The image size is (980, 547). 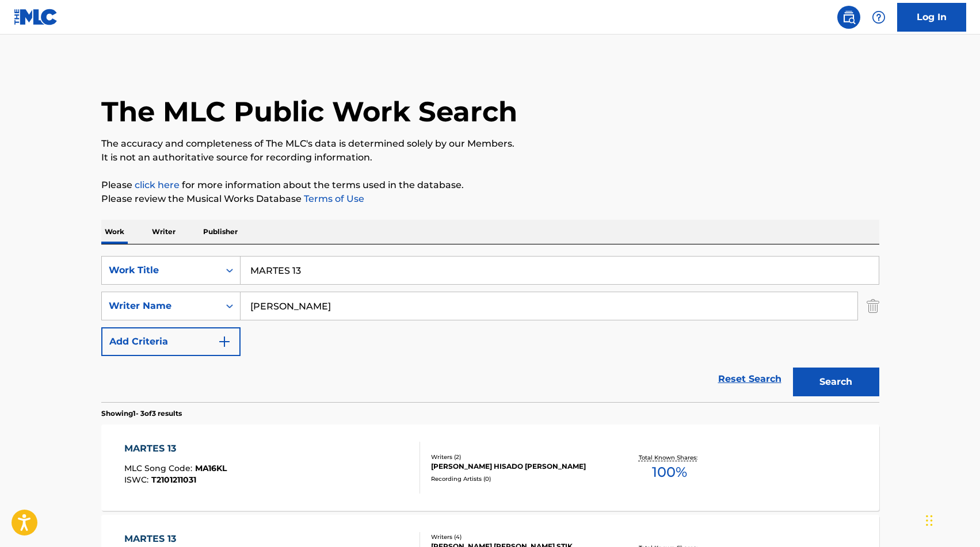 I want to click on img: MLC Logo, so click(x=36, y=17).